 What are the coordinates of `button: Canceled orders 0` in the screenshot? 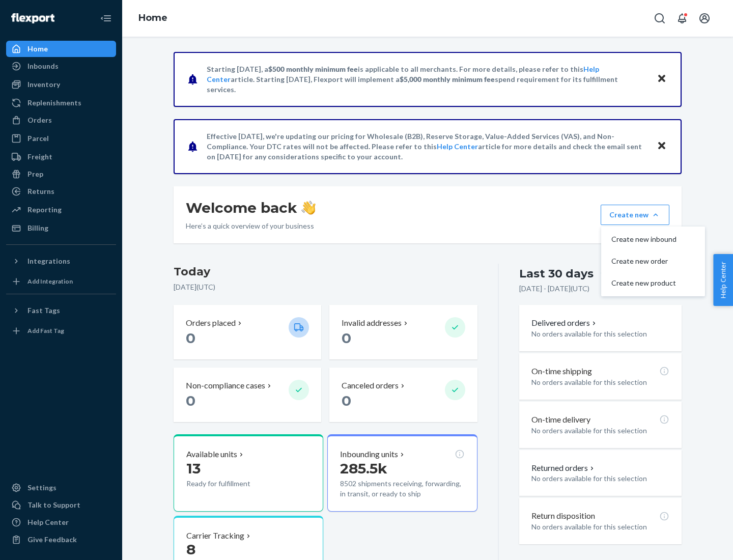 It's located at (403, 395).